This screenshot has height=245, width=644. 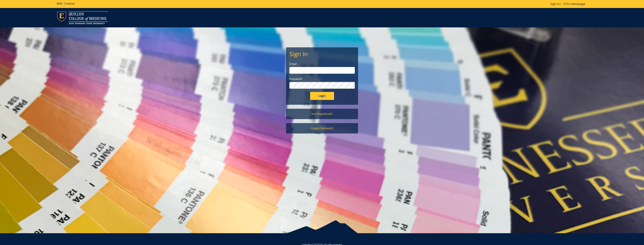 I want to click on h2: Sign In, so click(x=322, y=54).